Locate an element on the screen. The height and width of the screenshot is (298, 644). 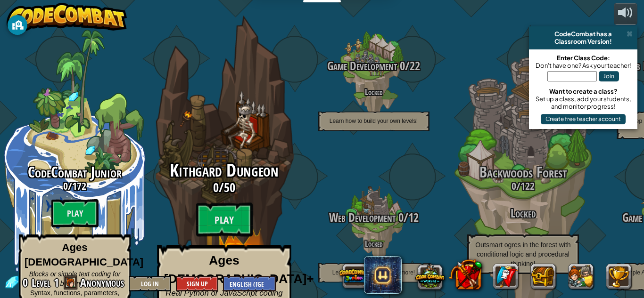
span: Learn how to build your own levels! is located at coordinates (374, 121).